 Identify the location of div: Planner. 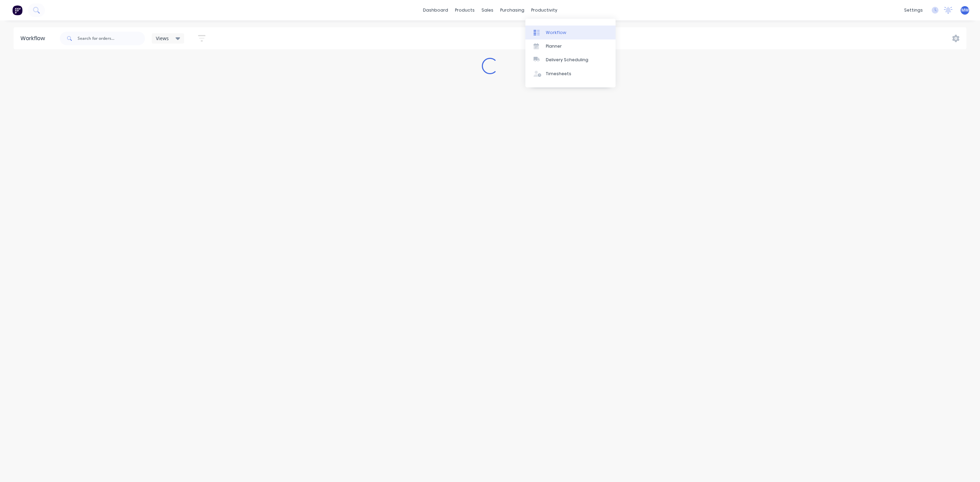
(554, 46).